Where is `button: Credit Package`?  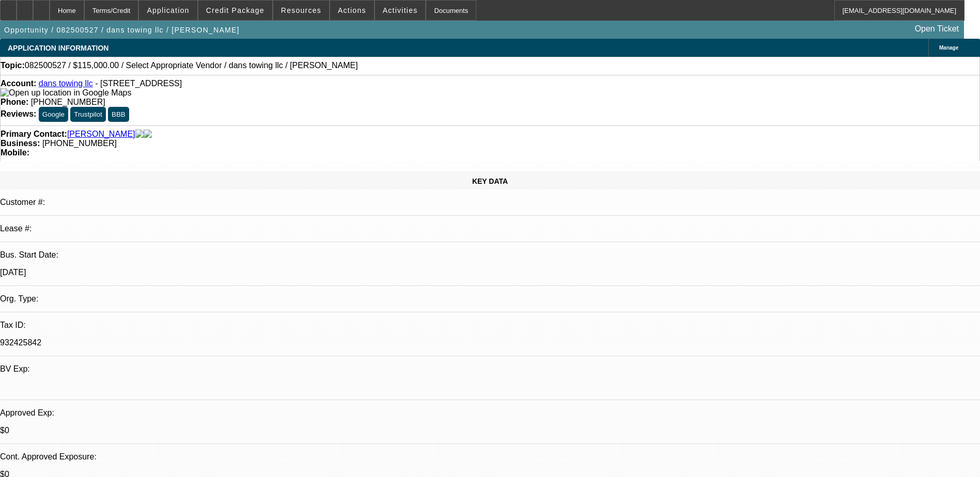
button: Credit Package is located at coordinates (235, 11).